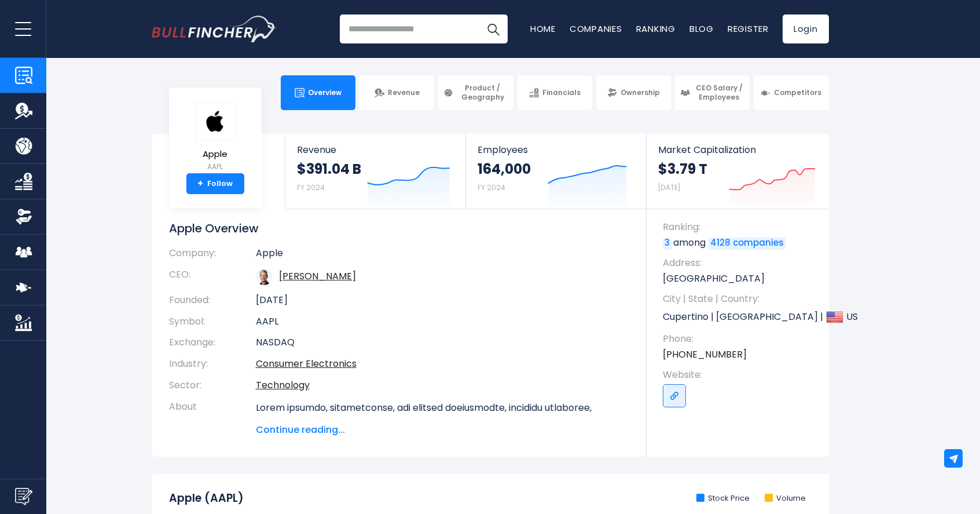 The image size is (980, 514). Describe the element at coordinates (442, 256) in the screenshot. I see `td: Apple` at that location.